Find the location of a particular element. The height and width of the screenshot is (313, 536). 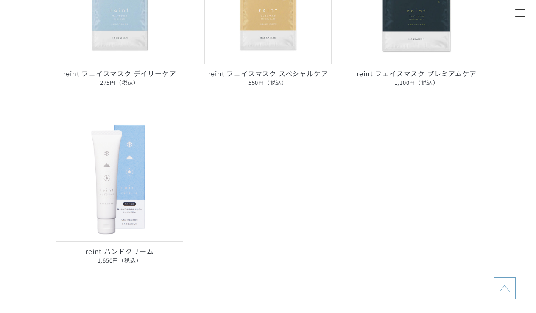

span: 1,100円（税込） is located at coordinates (416, 83).